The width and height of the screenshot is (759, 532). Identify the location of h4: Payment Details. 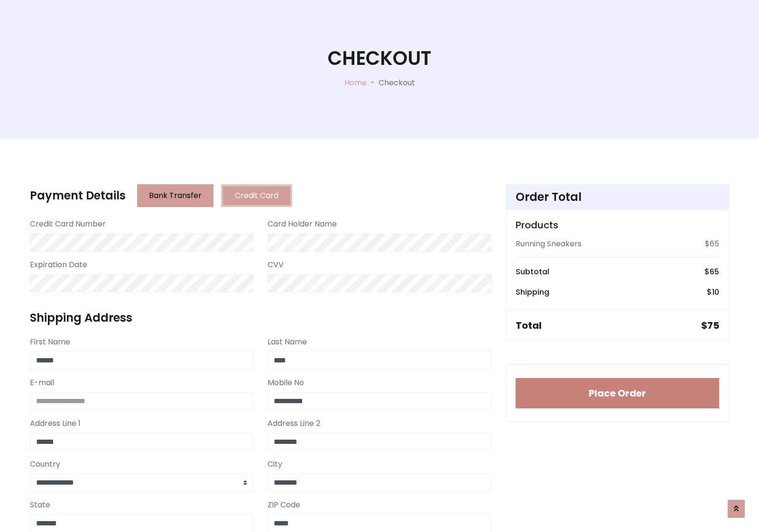
(78, 196).